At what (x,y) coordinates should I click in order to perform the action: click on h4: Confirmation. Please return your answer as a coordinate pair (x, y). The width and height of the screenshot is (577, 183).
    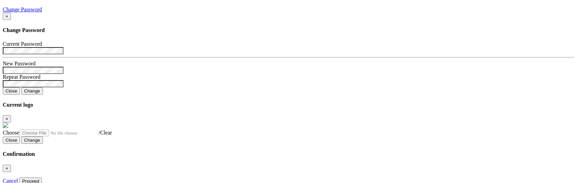
    Looking at the image, I should click on (289, 154).